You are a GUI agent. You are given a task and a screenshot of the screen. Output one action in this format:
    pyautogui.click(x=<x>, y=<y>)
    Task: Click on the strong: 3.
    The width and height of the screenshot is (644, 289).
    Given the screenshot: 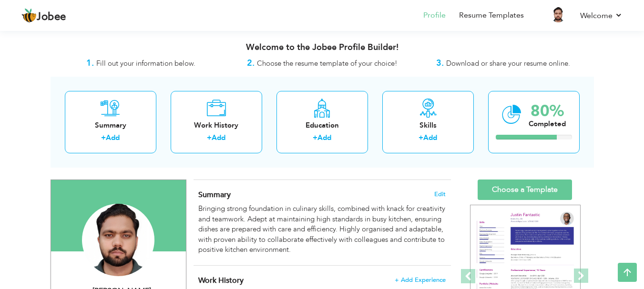 What is the action you would take?
    pyautogui.click(x=440, y=63)
    